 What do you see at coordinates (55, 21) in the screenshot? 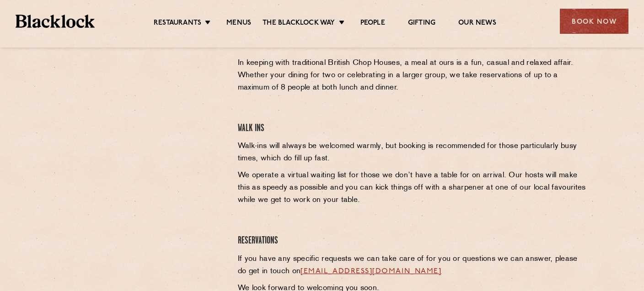
I see `img: BL_Textured_Logo-footer-cropped.svg` at bounding box center [55, 21].